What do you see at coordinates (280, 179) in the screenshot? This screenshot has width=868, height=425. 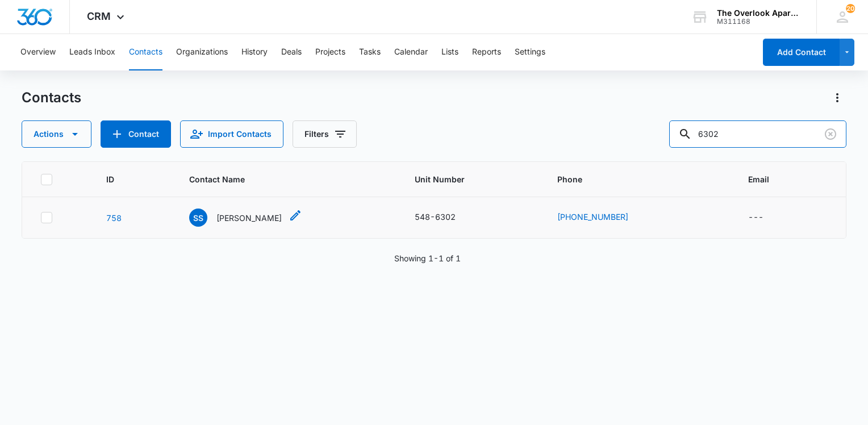 I see `span: Contact Name` at bounding box center [280, 179].